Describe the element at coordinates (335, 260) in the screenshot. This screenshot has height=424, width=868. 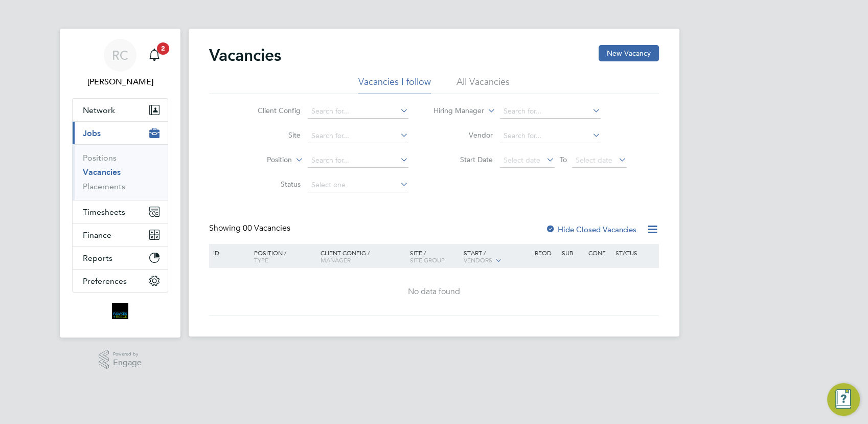
I see `span: Manager` at that location.